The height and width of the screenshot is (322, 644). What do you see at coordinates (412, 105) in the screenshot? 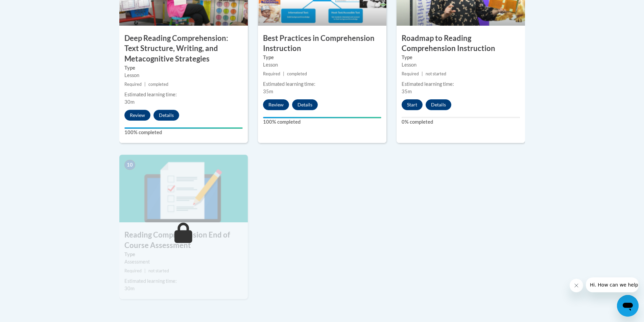
I see `button: Start` at bounding box center [412, 105].